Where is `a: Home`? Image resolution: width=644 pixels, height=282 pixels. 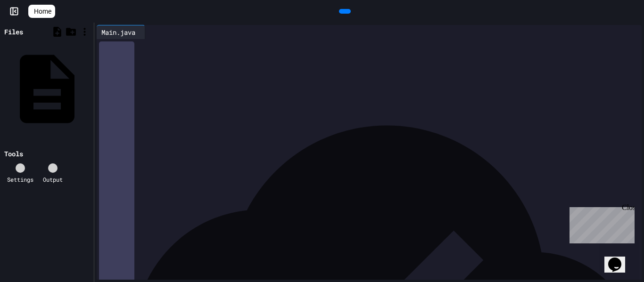
a: Home is located at coordinates (42, 11).